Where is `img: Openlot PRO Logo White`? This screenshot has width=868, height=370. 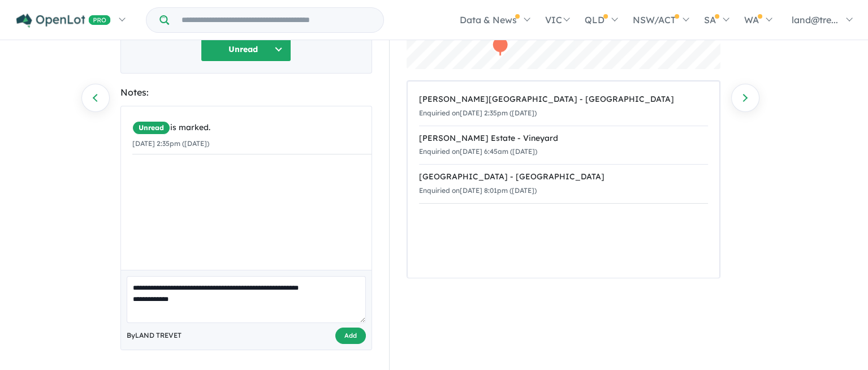 img: Openlot PRO Logo White is located at coordinates (63, 20).